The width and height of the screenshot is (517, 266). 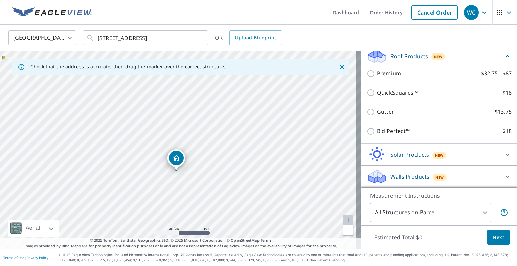 I want to click on span: Upload Blueprint, so click(x=255, y=38).